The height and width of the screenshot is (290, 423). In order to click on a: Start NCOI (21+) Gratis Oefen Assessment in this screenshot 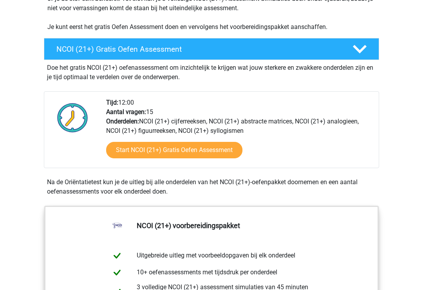, I will do `click(174, 150)`.